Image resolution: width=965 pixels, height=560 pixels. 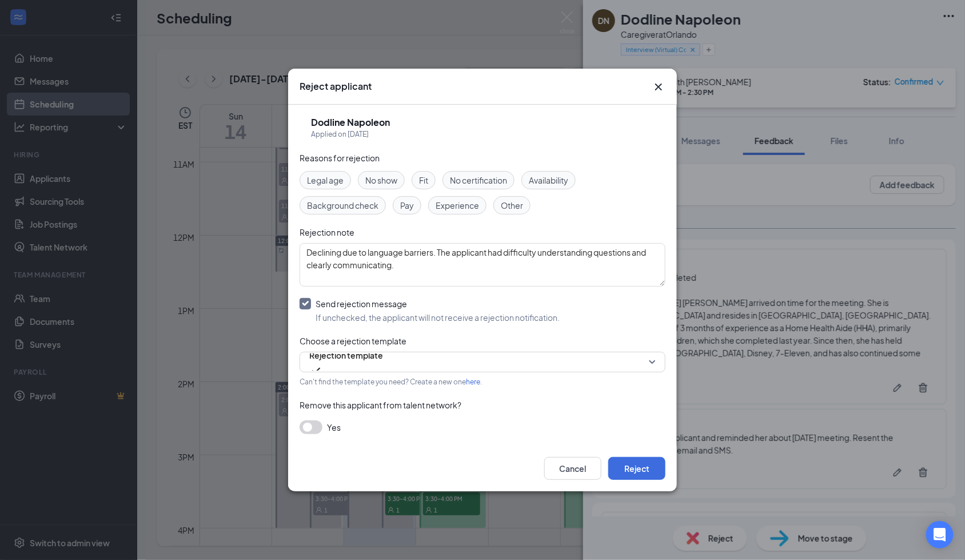 What do you see at coordinates (391, 381) in the screenshot?
I see `span: Can't find the template you need? Create a new one .` at bounding box center [391, 381].